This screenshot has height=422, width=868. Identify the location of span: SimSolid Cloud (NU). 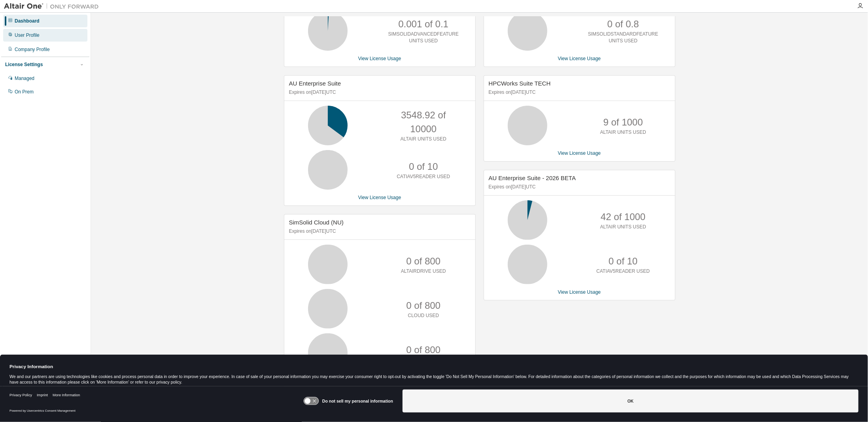
(316, 222).